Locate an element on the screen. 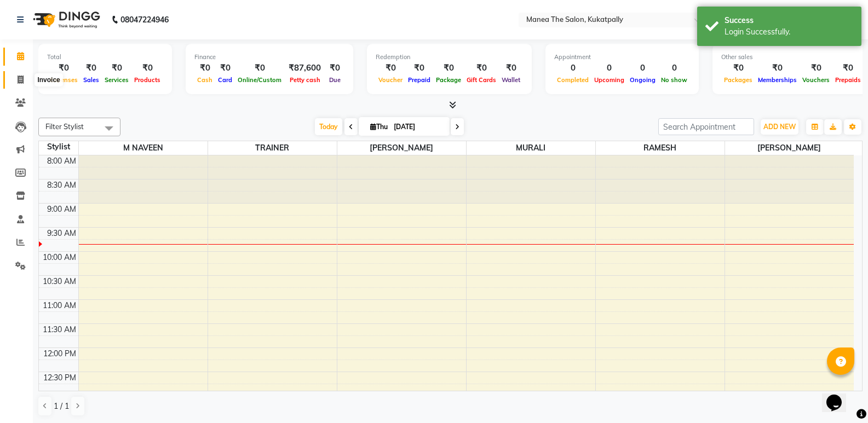 The image size is (868, 423). div: Redemption is located at coordinates (449, 57).